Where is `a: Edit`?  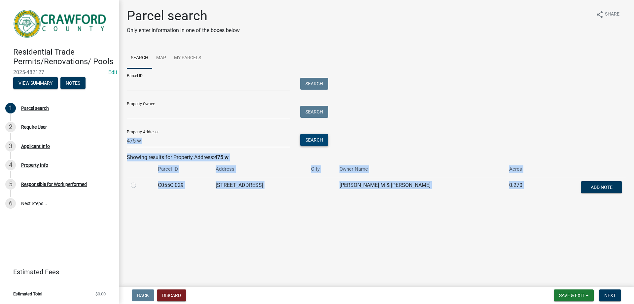 a: Edit is located at coordinates (113, 72).